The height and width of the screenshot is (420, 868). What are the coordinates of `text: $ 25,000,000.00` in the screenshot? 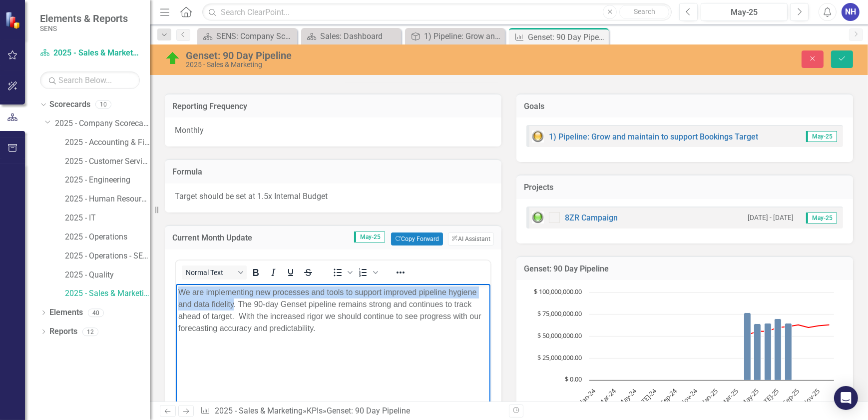 It's located at (559, 357).